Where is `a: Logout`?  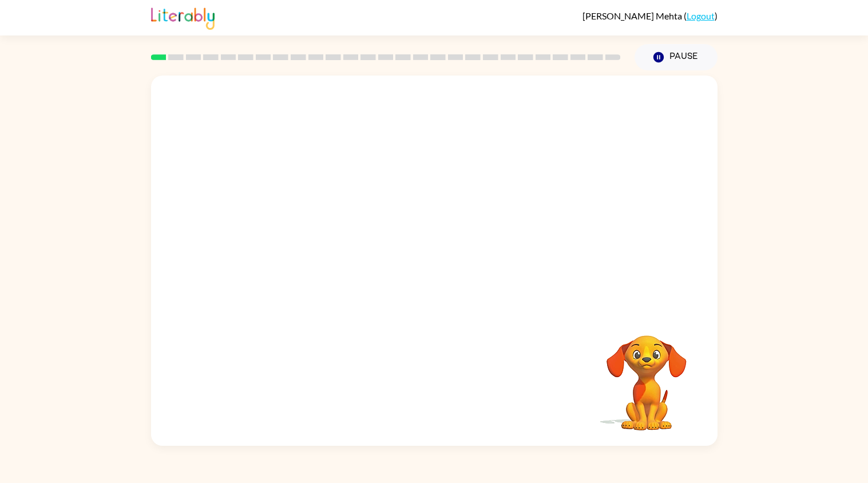 a: Logout is located at coordinates (700, 15).